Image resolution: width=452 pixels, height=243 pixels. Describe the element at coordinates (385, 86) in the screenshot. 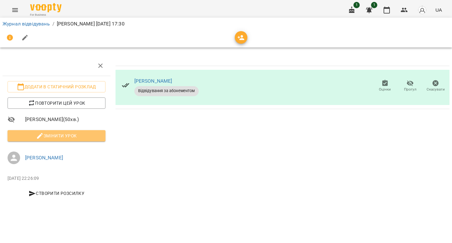

I see `button: Оцінки` at that location.